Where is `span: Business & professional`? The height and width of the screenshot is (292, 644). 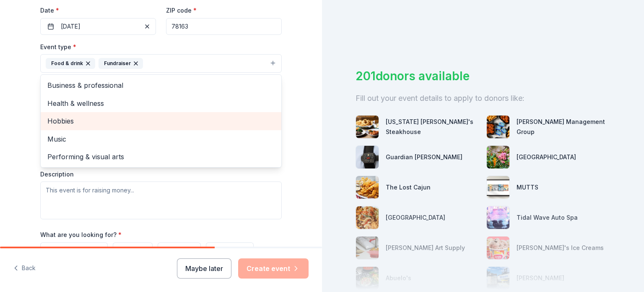 span: Business & professional is located at coordinates (161, 85).